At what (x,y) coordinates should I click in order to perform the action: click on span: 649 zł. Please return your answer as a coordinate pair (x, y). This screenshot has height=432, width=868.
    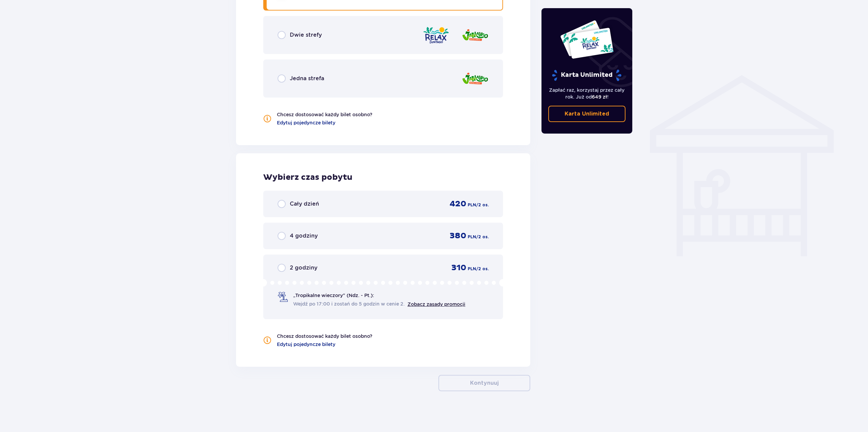
    Looking at the image, I should click on (599, 97).